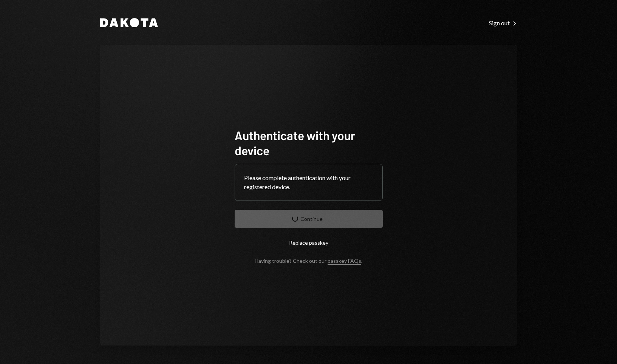  I want to click on div: Please complete authentication with your registered device., so click(308, 183).